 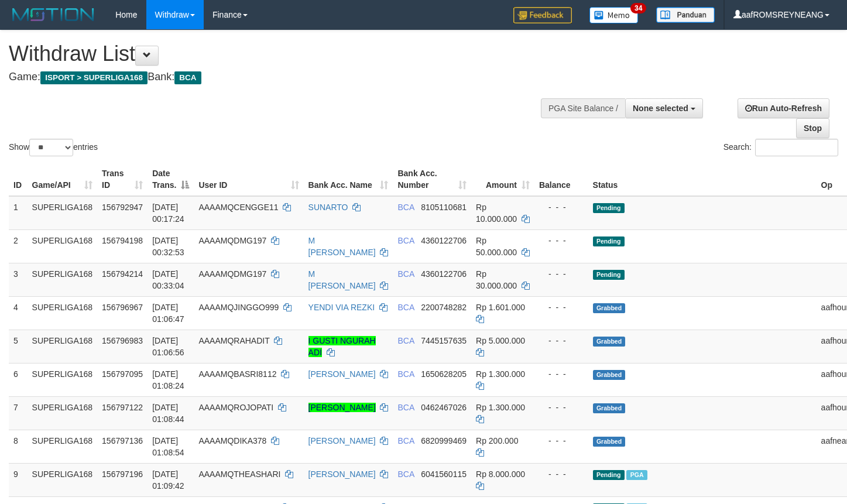 I want to click on span: 156794198, so click(x=122, y=241).